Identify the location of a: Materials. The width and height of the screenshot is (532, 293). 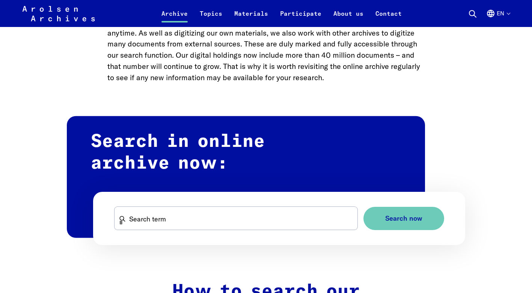
(251, 18).